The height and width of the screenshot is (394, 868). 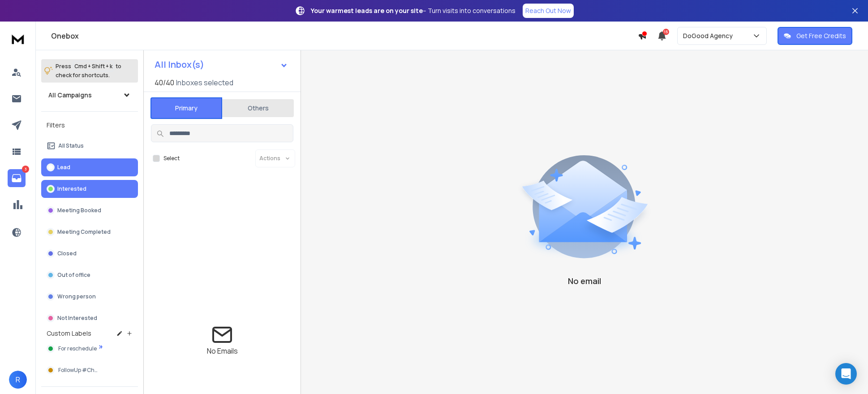 I want to click on label: Select, so click(x=172, y=158).